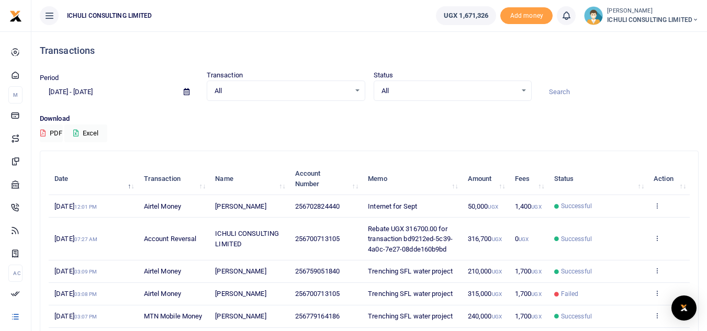 Image resolution: width=707 pixels, height=331 pixels. I want to click on label: Period, so click(49, 78).